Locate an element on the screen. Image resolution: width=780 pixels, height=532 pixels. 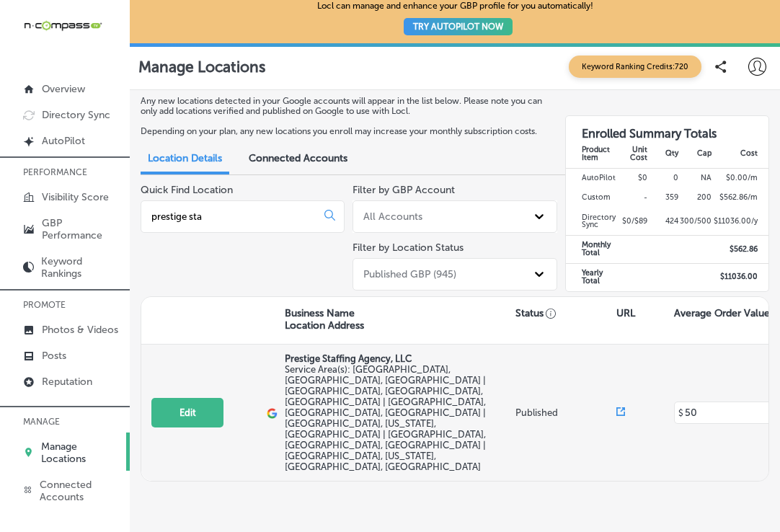
button: Edit is located at coordinates (188, 412).